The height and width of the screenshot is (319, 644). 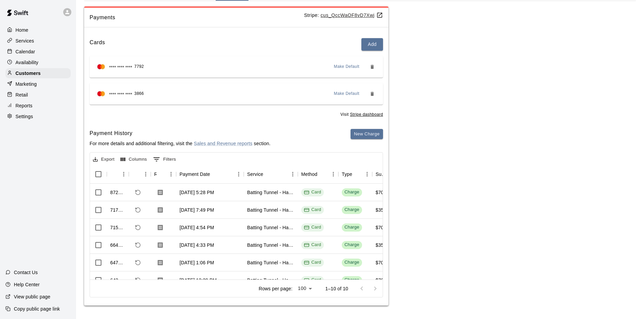 What do you see at coordinates (118, 174) in the screenshot?
I see `div: Id` at bounding box center [118, 174].